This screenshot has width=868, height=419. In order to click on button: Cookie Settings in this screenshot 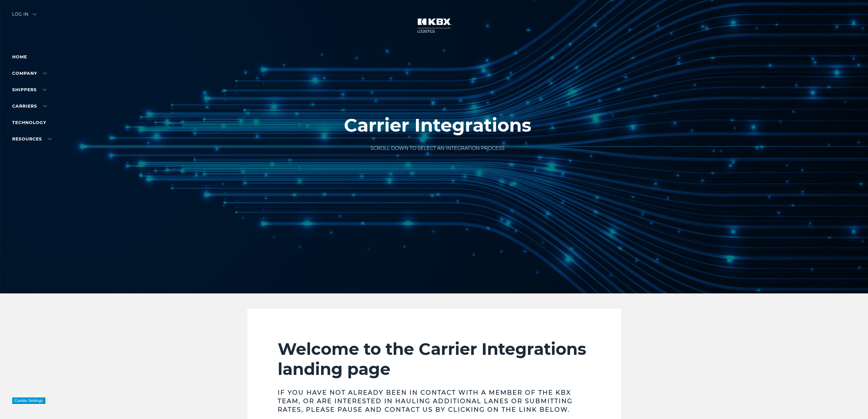, I will do `click(29, 400)`.